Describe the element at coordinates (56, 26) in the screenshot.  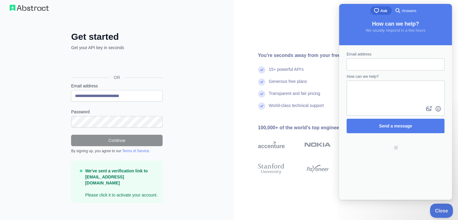
I see `span: We usually respond in a few hours` at that location.